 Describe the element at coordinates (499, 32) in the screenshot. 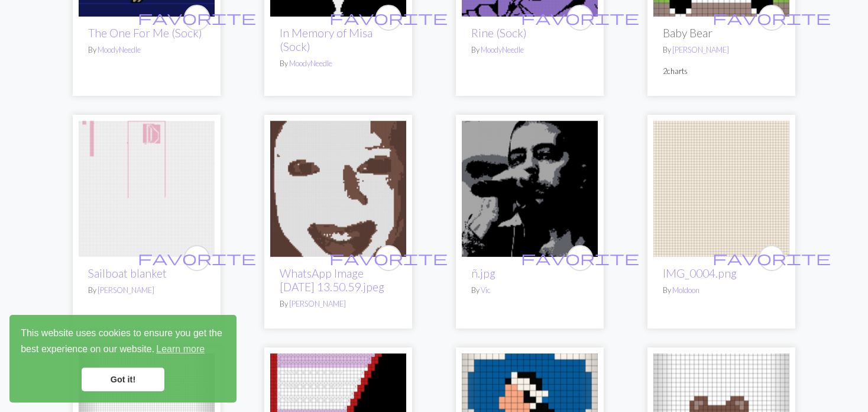

I see `a: Rine (Sock)` at that location.